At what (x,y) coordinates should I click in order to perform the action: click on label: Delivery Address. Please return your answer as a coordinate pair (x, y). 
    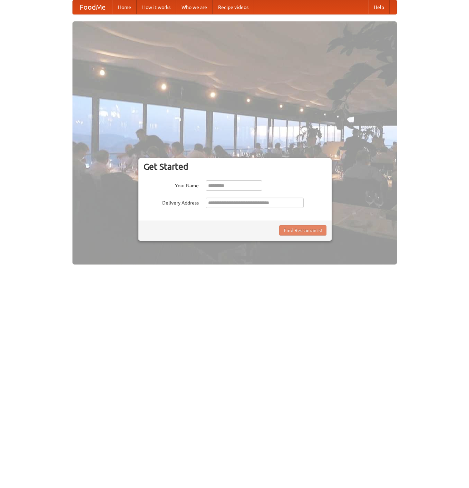
    Looking at the image, I should click on (171, 202).